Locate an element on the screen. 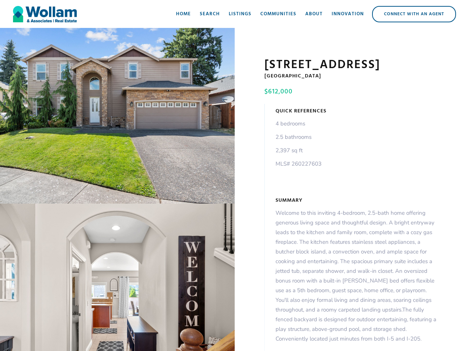  div: Home is located at coordinates (184, 14).